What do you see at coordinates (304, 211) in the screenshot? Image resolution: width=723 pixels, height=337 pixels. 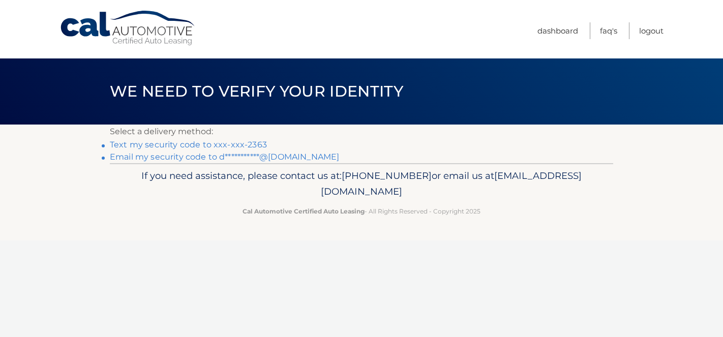 I see `strong: Cal Automotive Certified Auto Leasing` at bounding box center [304, 211].